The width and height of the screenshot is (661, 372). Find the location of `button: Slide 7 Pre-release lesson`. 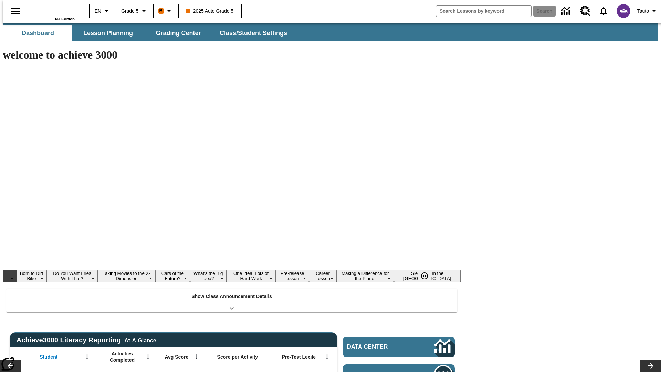

button: Slide 7 Pre-release lesson is located at coordinates (292, 276).